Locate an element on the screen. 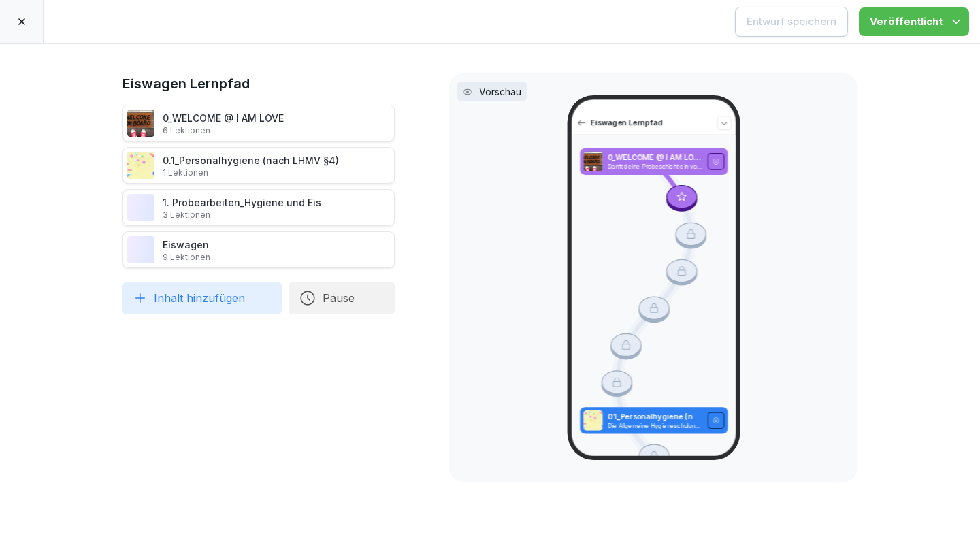 The height and width of the screenshot is (558, 980). p: 0_WELCOME @ I AM LOVE is located at coordinates (655, 158).